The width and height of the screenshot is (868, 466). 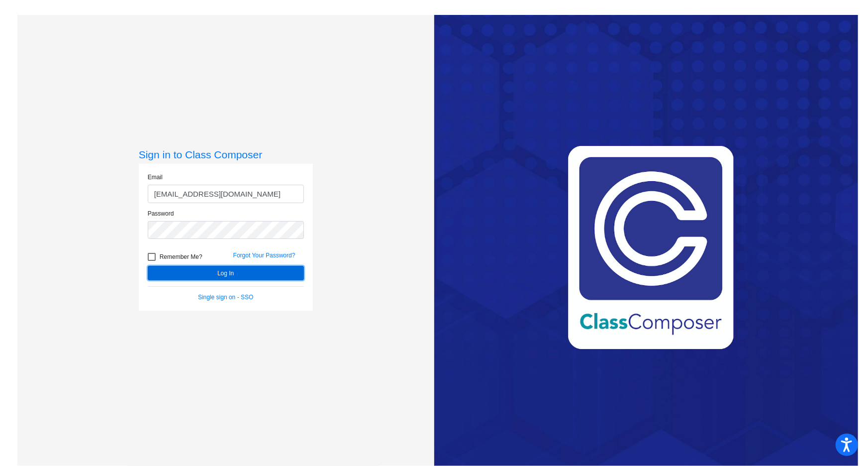 What do you see at coordinates (226, 297) in the screenshot?
I see `a: Single sign on - SSO` at bounding box center [226, 297].